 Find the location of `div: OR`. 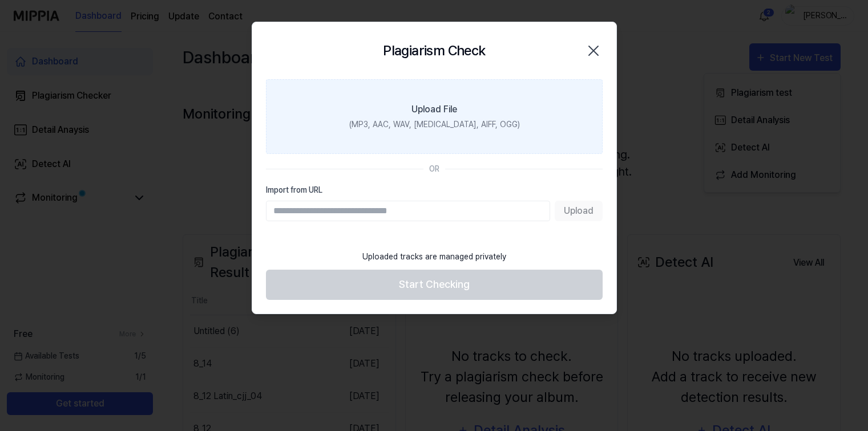

div: OR is located at coordinates (434, 169).